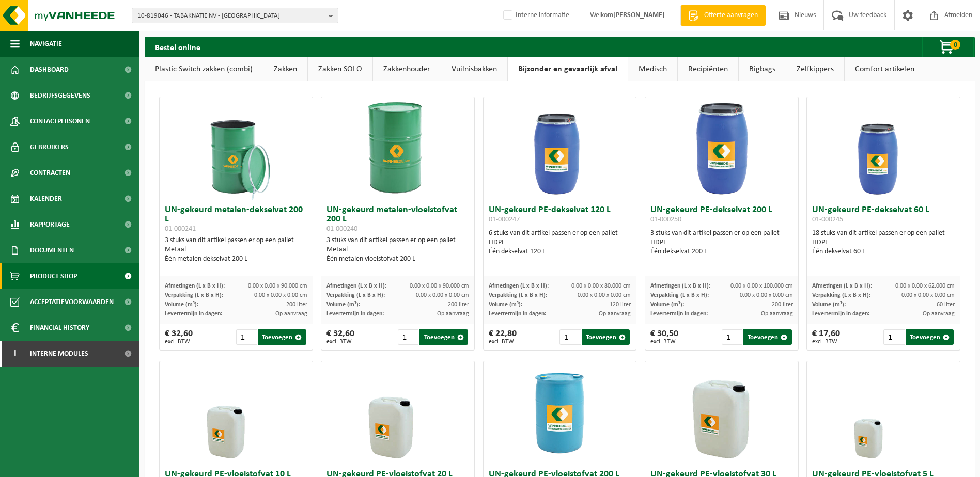  Describe the element at coordinates (816, 69) in the screenshot. I see `a: Zelfkippers` at that location.